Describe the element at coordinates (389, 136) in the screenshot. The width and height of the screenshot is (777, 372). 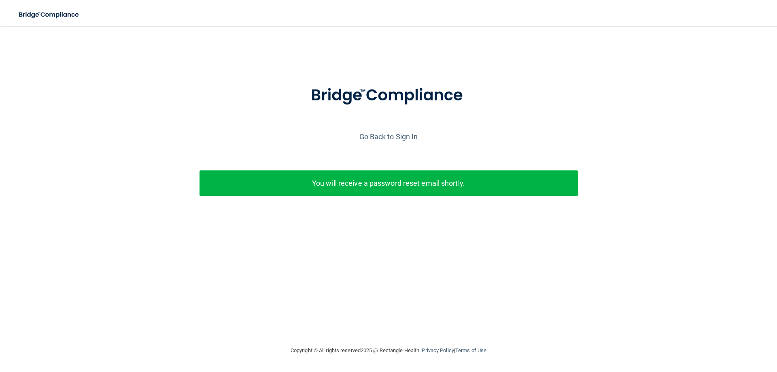
I see `a: Go Back to Sign In` at that location.